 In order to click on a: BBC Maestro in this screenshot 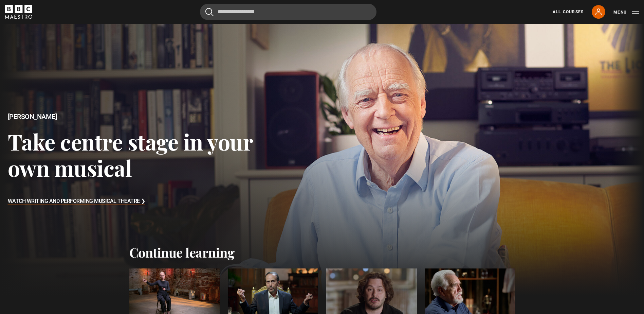, I will do `click(19, 12)`.